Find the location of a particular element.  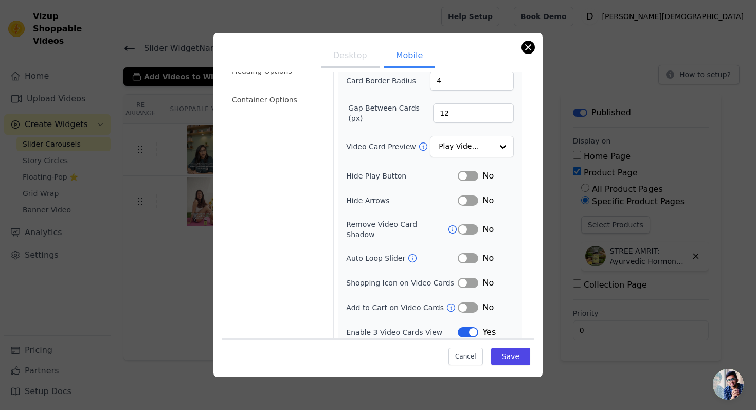

label: Enable 3 Video Cards View is located at coordinates (402, 332).